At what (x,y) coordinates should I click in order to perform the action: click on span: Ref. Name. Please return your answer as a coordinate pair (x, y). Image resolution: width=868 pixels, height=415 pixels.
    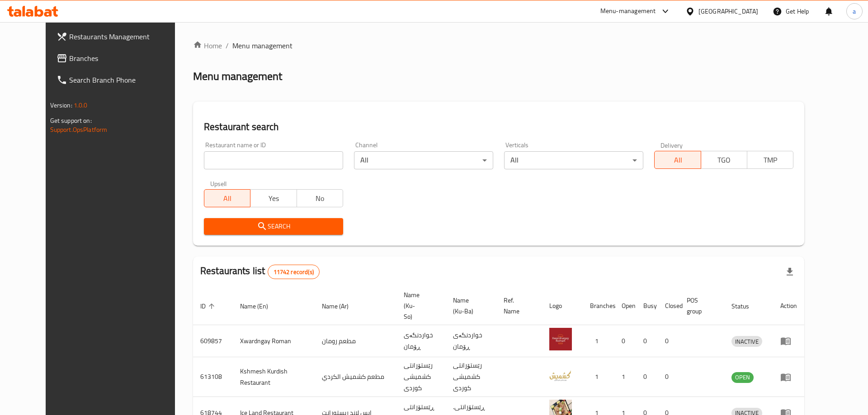
    Looking at the image, I should click on (518, 306).